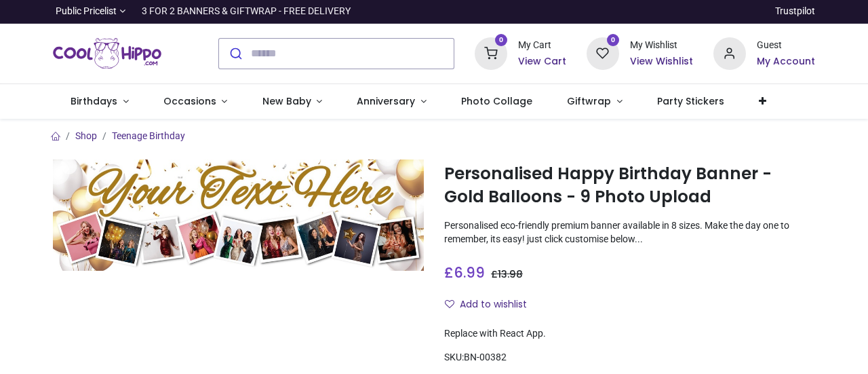 The image size is (868, 374). What do you see at coordinates (491, 305) in the screenshot?
I see `button: Add to wishlistAdd to wishlist` at bounding box center [491, 305].